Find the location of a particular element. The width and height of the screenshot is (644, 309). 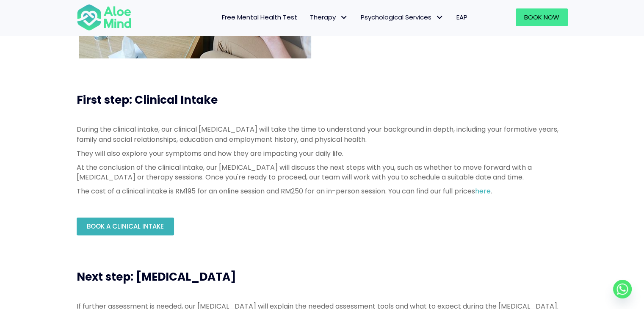

span: Book a Clinical Intake is located at coordinates (126, 226).